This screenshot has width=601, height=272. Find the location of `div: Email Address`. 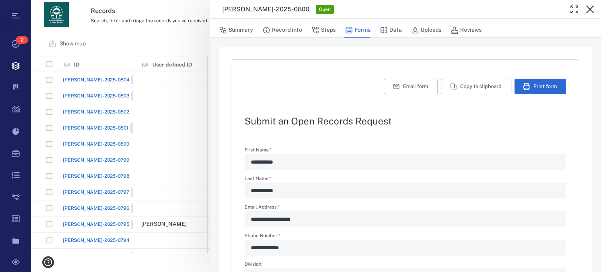

div: Email Address is located at coordinates (405, 219).